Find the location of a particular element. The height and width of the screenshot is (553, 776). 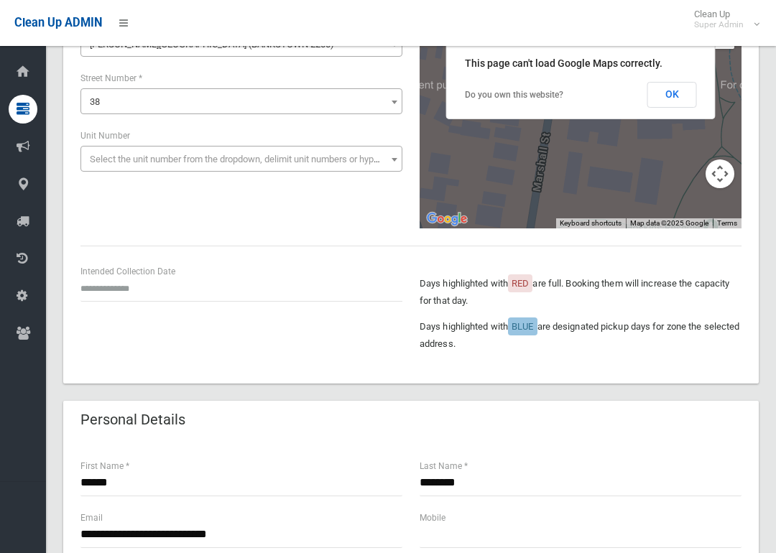

a: Terms (opens in new tab) is located at coordinates (727, 223).